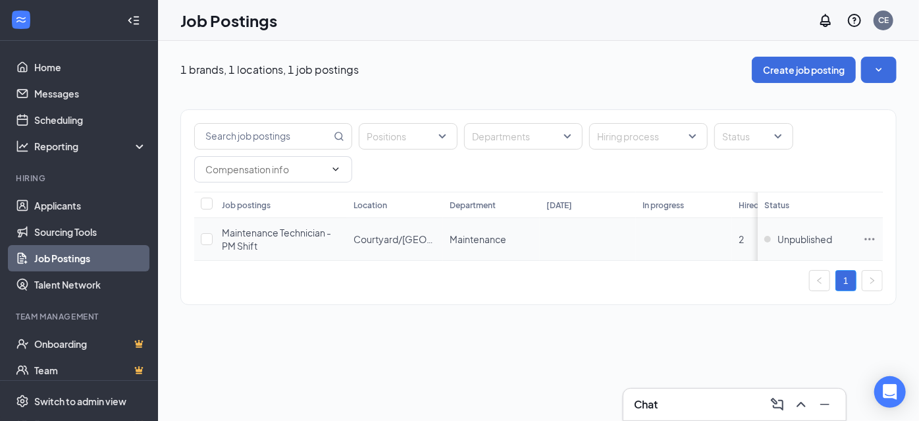 The height and width of the screenshot is (421, 919). I want to click on button: left, so click(820, 280).